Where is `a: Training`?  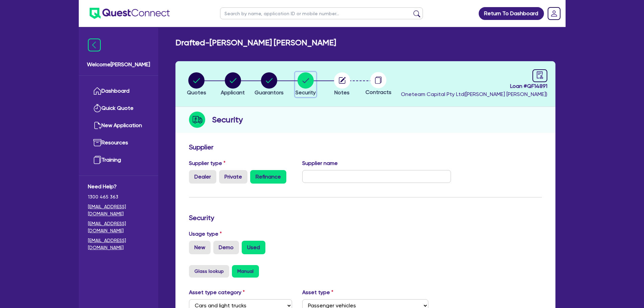 a: Training is located at coordinates (118, 160).